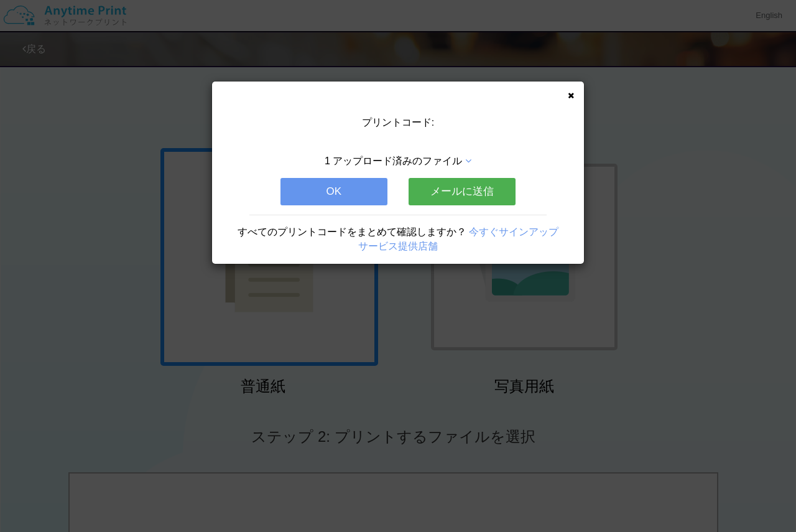 This screenshot has height=532, width=796. Describe the element at coordinates (513, 232) in the screenshot. I see `a: 今すぐサインアップ` at that location.